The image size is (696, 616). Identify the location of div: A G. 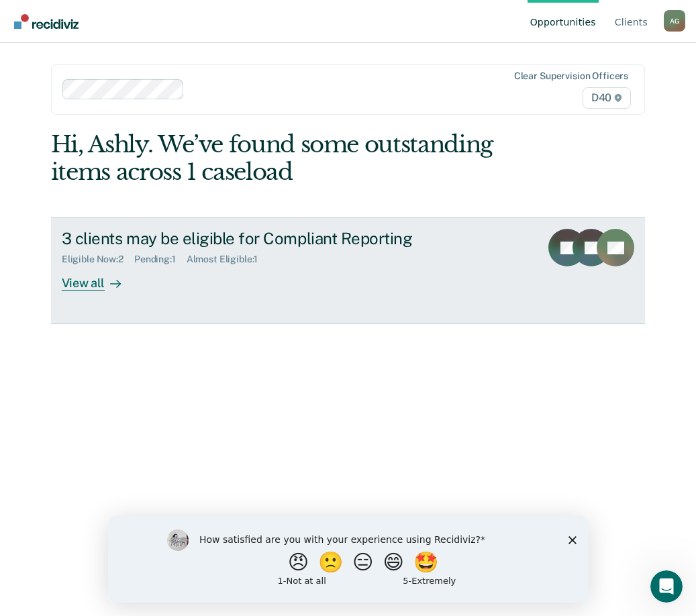
(674, 20).